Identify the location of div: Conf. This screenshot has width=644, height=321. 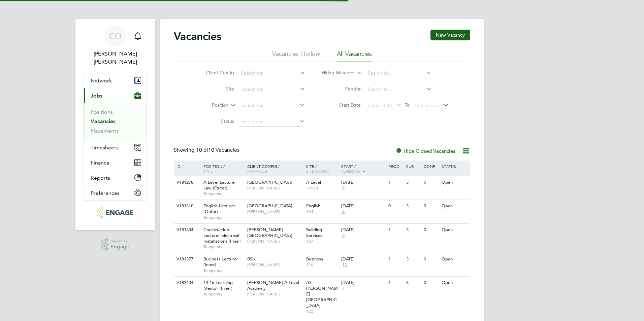
(431, 167).